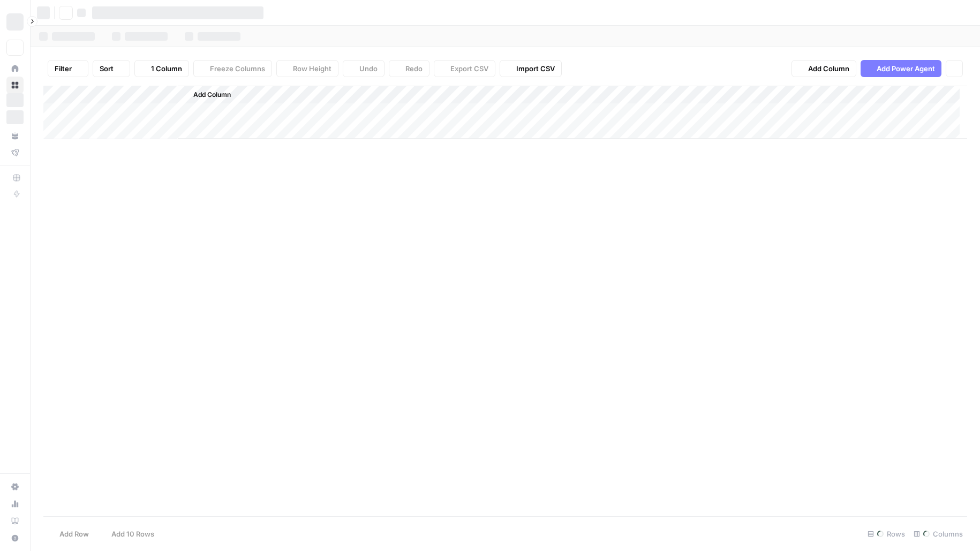 The height and width of the screenshot is (551, 980). What do you see at coordinates (312, 69) in the screenshot?
I see `span: Row Height` at bounding box center [312, 69].